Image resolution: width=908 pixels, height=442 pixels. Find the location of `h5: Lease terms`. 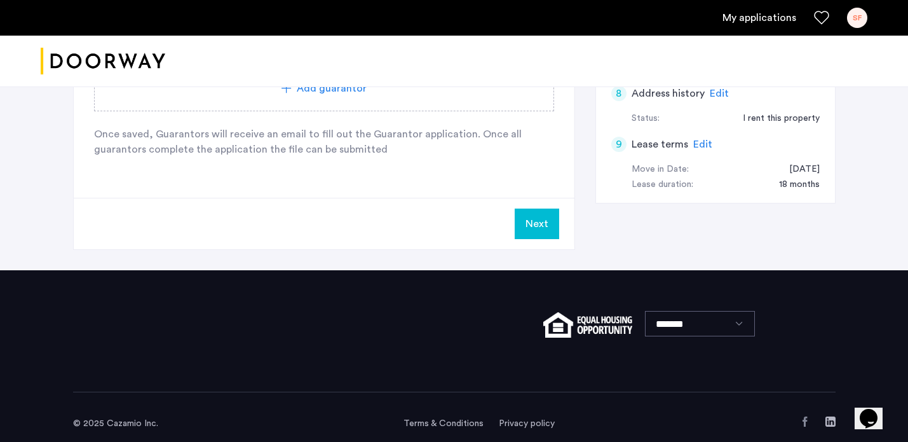

h5: Lease terms is located at coordinates (660, 144).